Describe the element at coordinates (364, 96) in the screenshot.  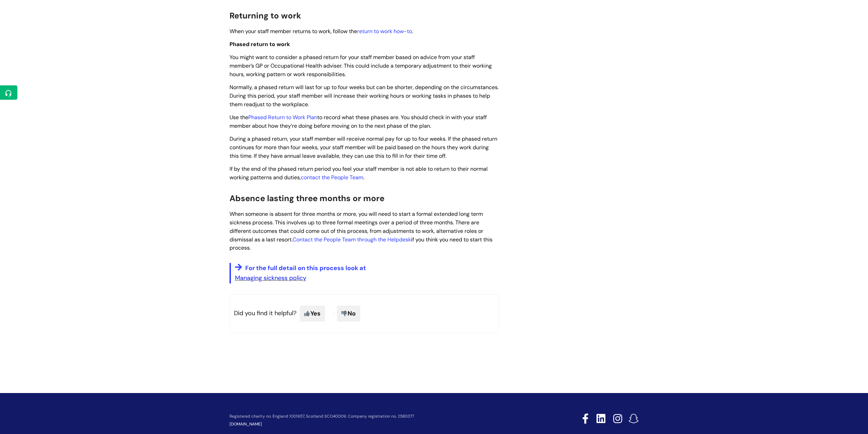
I see `span: Normally, a phased return will last for up to four weeks but can be shorter, depending on the cir...` at that location.